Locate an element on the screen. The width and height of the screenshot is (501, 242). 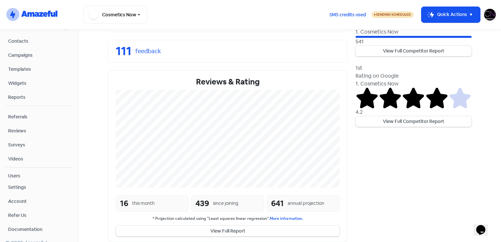
span: Surveys is located at coordinates (39, 145).